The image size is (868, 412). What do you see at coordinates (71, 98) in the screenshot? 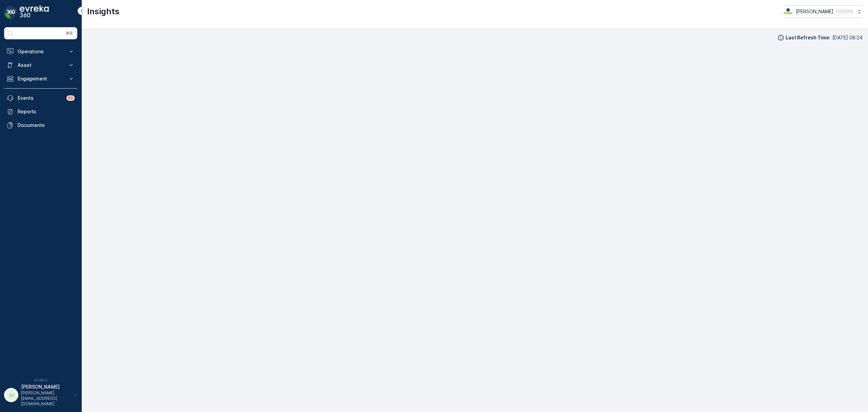
I see `p: 99` at bounding box center [71, 98].